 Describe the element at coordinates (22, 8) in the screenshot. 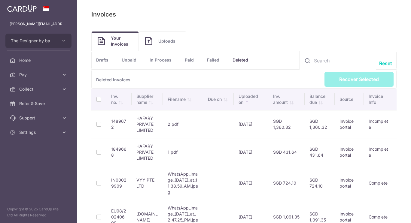

I see `img: CardUp` at that location.